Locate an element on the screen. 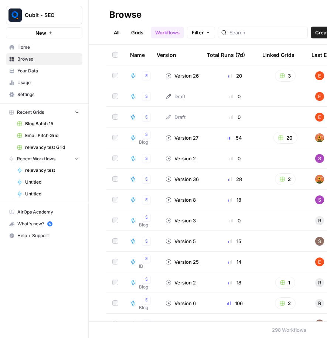 The image size is (327, 338). span: Browse is located at coordinates (48, 59).